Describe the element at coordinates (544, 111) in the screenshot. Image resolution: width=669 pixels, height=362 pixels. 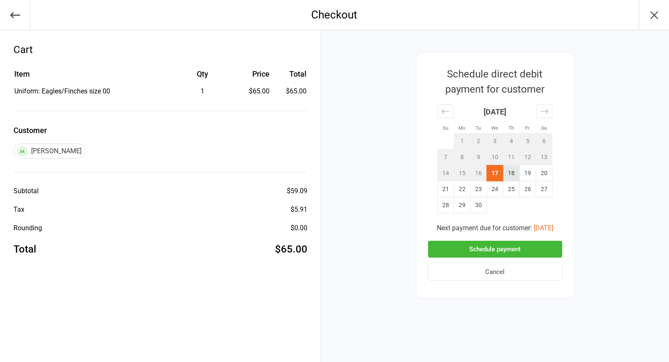
I see `div: Move forward to switch to the next month.` at that location.